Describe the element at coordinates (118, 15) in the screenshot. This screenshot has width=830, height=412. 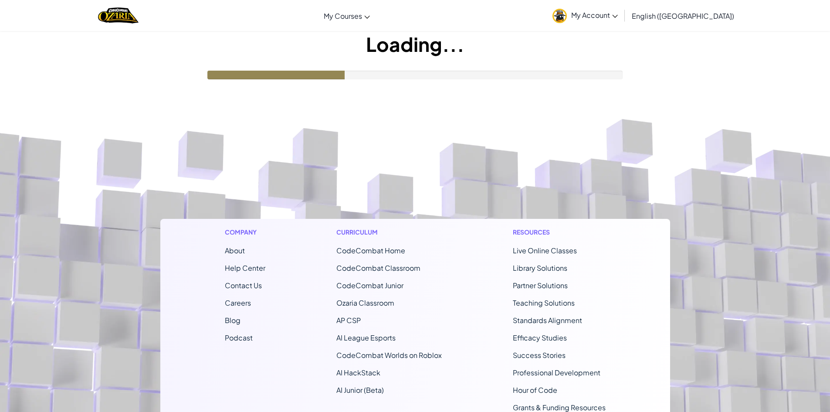
I see `a: Ozaria by CodeCombat logo` at that location.